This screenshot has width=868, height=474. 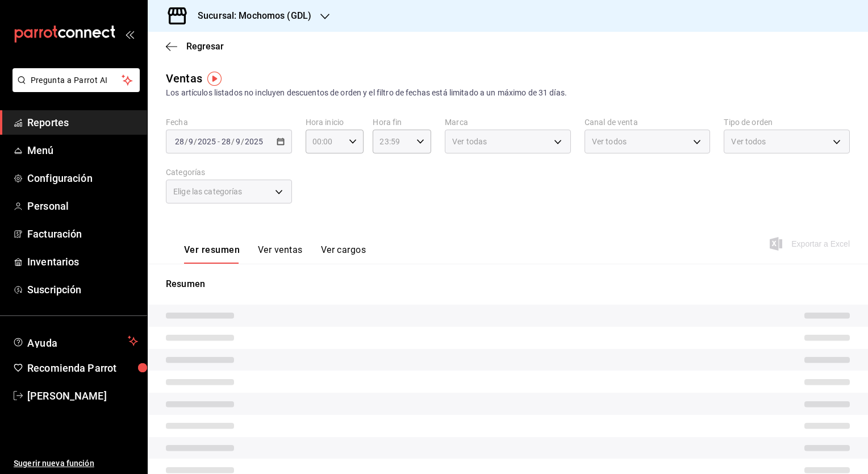 What do you see at coordinates (76, 80) in the screenshot?
I see `button: Pregunta a Parrot AI` at bounding box center [76, 80].